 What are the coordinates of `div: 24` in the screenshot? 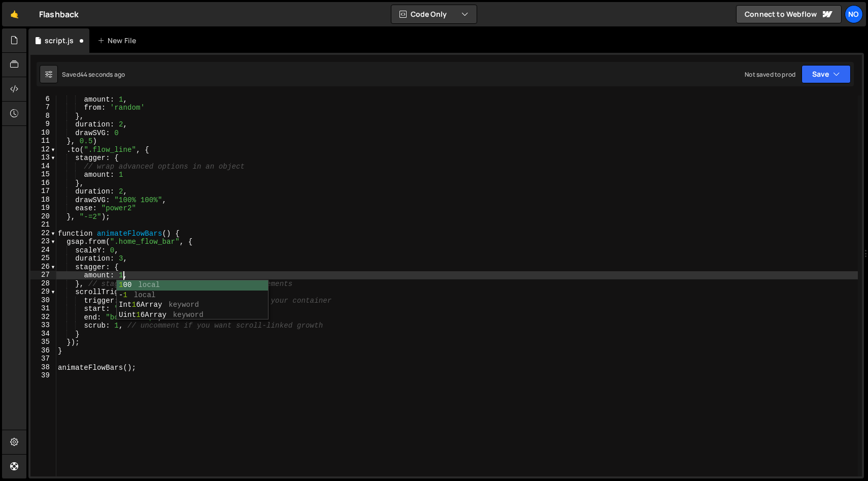 It's located at (43, 250).